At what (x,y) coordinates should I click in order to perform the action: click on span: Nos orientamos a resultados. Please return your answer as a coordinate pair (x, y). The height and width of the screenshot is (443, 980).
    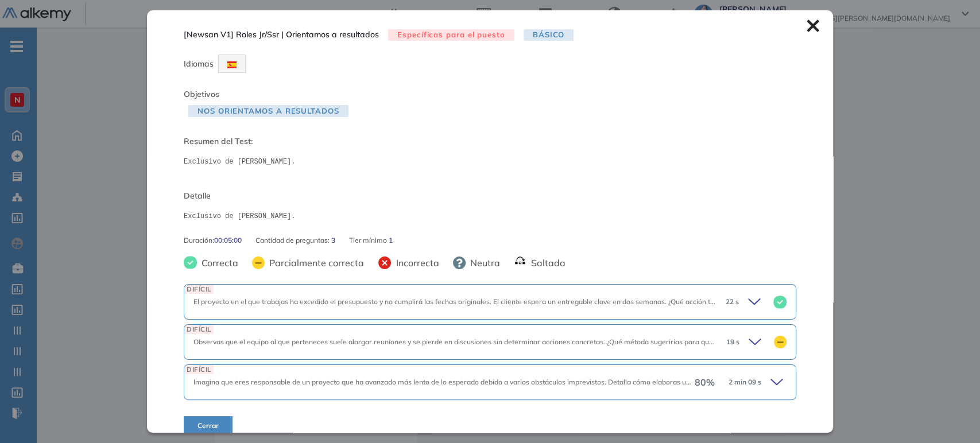
    Looking at the image, I should click on (268, 111).